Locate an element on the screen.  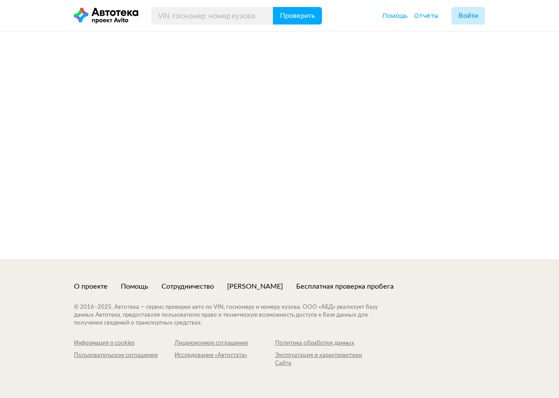
button: Проверить is located at coordinates (297, 16).